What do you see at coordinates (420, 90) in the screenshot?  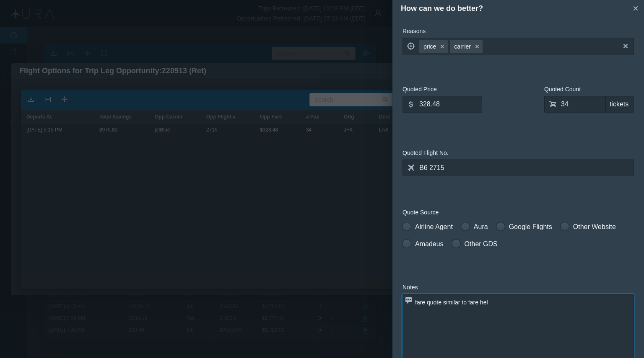 I see `span: Quoted Price` at bounding box center [420, 90].